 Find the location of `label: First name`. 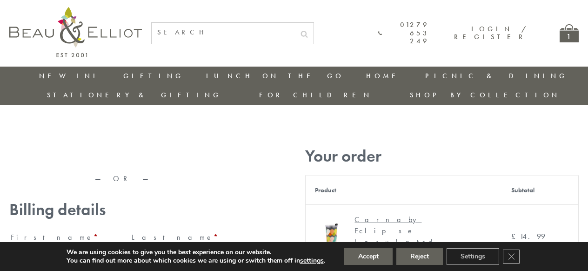

label: First name is located at coordinates (63, 237).